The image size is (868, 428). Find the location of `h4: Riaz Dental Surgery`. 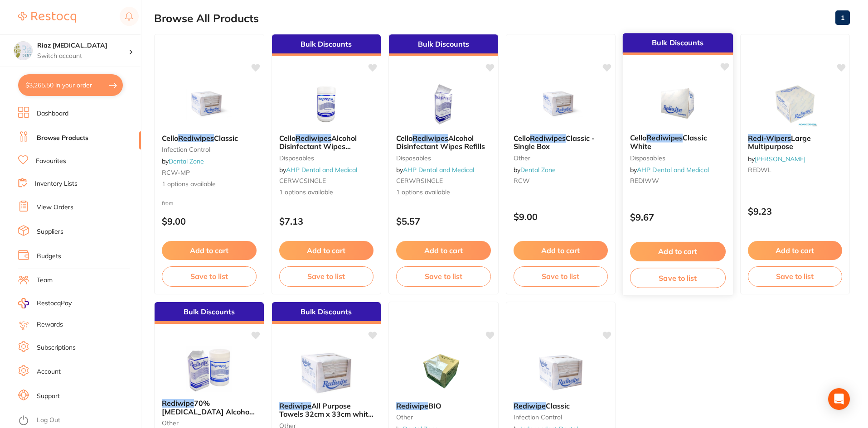

h4: Riaz Dental Surgery is located at coordinates (83, 46).